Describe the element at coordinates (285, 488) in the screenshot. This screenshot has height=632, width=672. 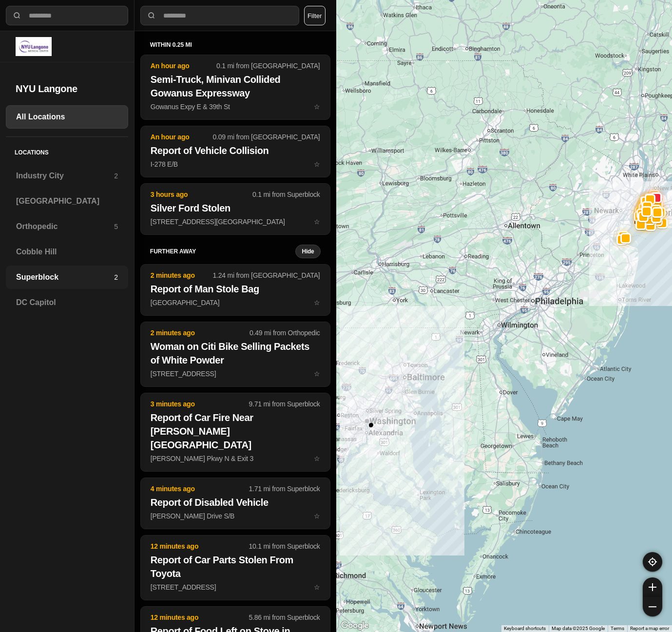
I see `p: 1.71 mi from Superblock` at that location.